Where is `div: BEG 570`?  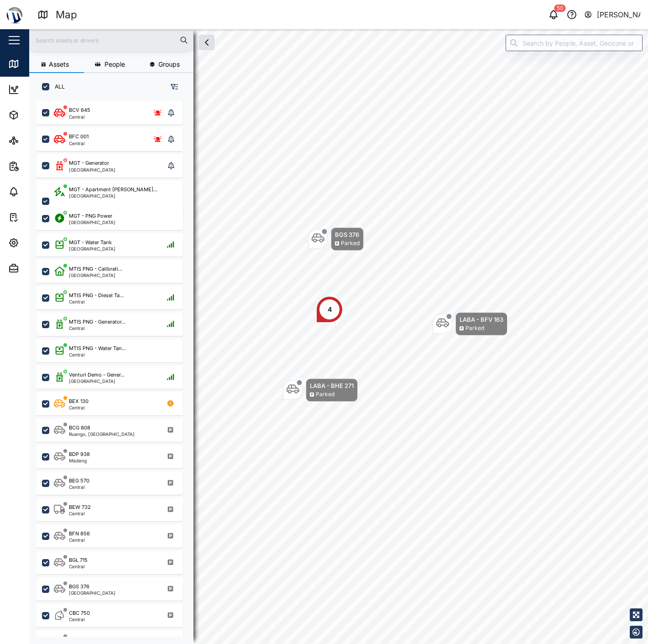
div: BEG 570 is located at coordinates (79, 480).